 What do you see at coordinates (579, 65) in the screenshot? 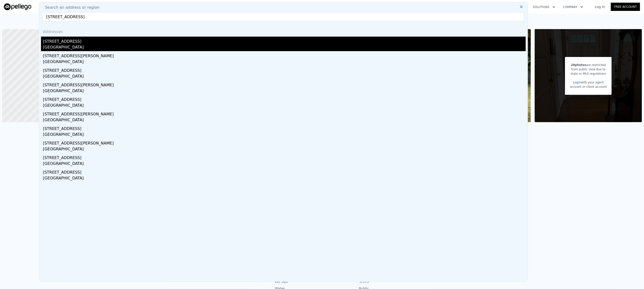
I see `span: 28 photos` at bounding box center [579, 65].